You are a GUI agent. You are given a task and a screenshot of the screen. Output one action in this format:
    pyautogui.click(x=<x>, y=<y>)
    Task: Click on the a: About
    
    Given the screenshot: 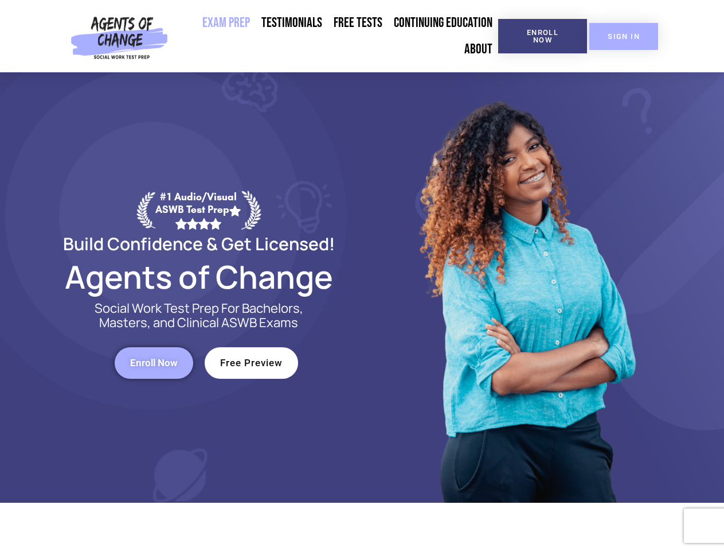 What is the action you would take?
    pyautogui.click(x=478, y=49)
    